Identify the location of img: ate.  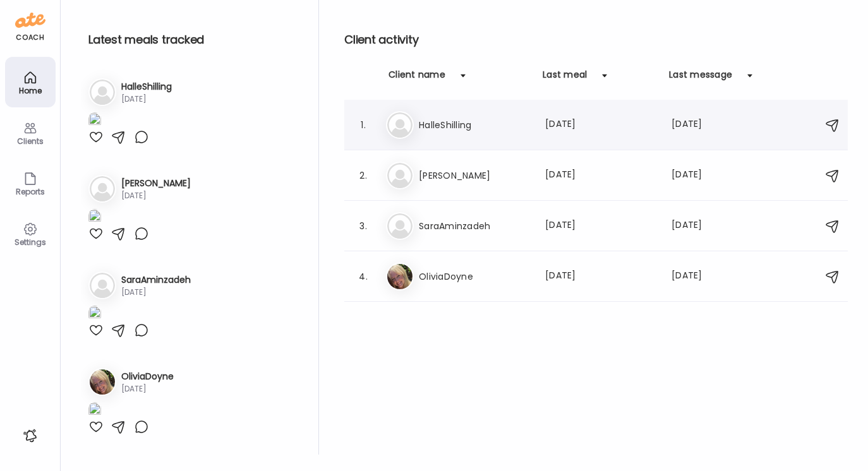
(30, 20).